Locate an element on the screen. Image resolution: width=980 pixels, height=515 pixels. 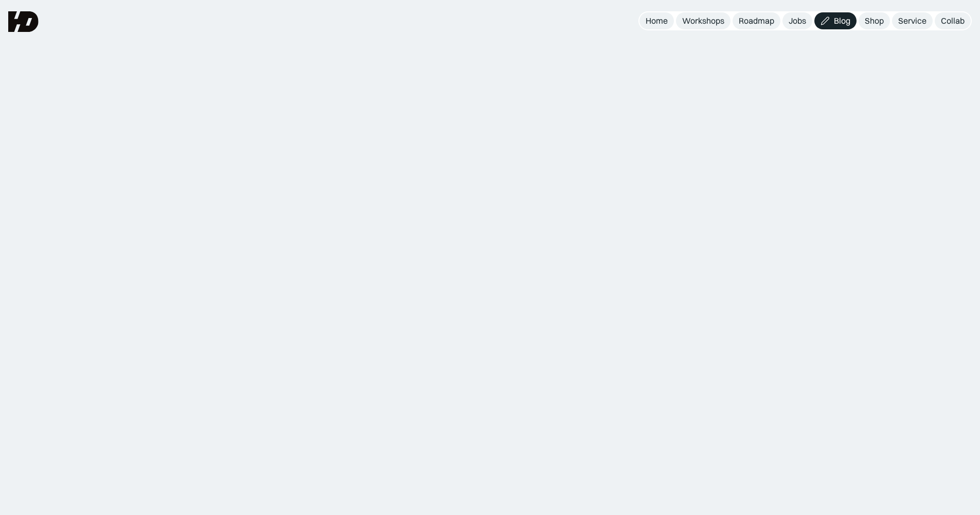
a: Roadmap is located at coordinates (756, 21).